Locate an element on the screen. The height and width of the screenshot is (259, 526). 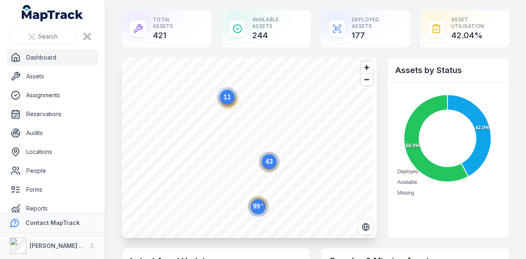
a: Audits is located at coordinates (52, 133).